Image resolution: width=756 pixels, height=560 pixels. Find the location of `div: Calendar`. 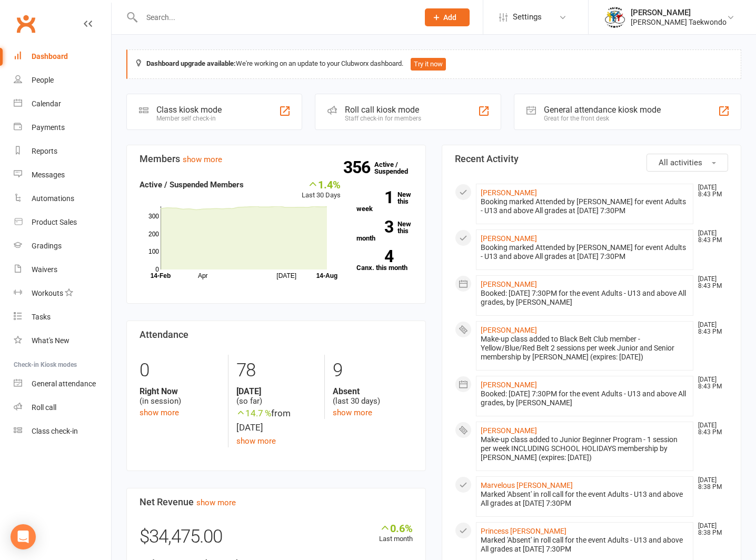

div: Calendar is located at coordinates (47, 104).